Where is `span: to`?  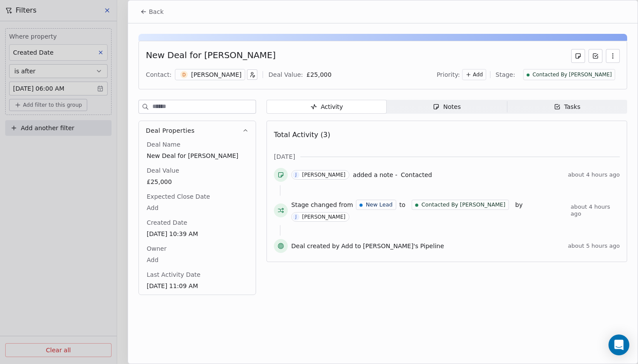 span: to is located at coordinates (403, 205).